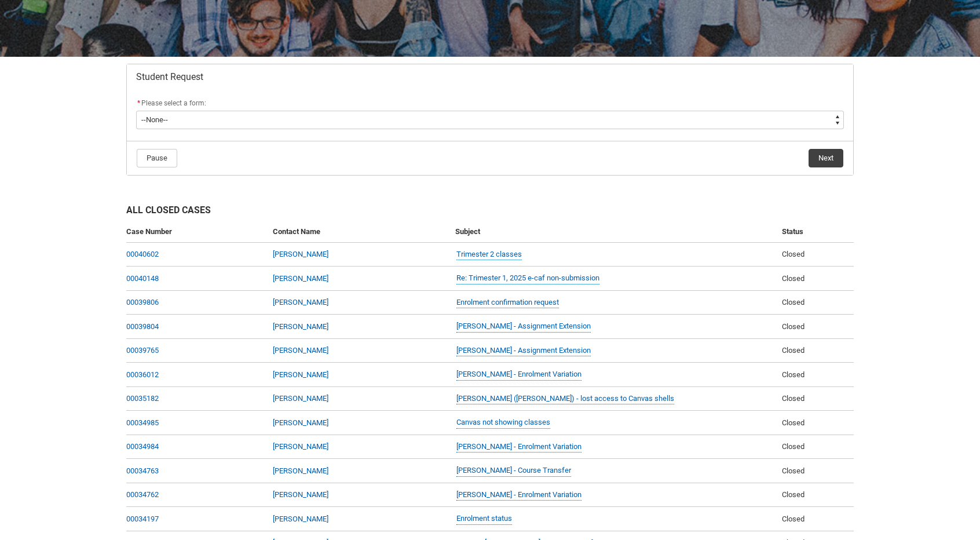  I want to click on a: 00035182, so click(142, 398).